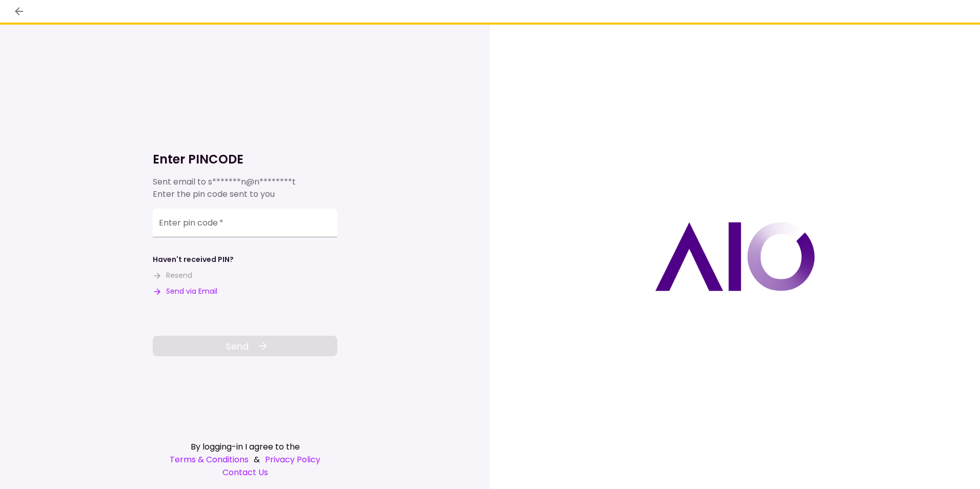  Describe the element at coordinates (237, 346) in the screenshot. I see `span: Send` at that location.